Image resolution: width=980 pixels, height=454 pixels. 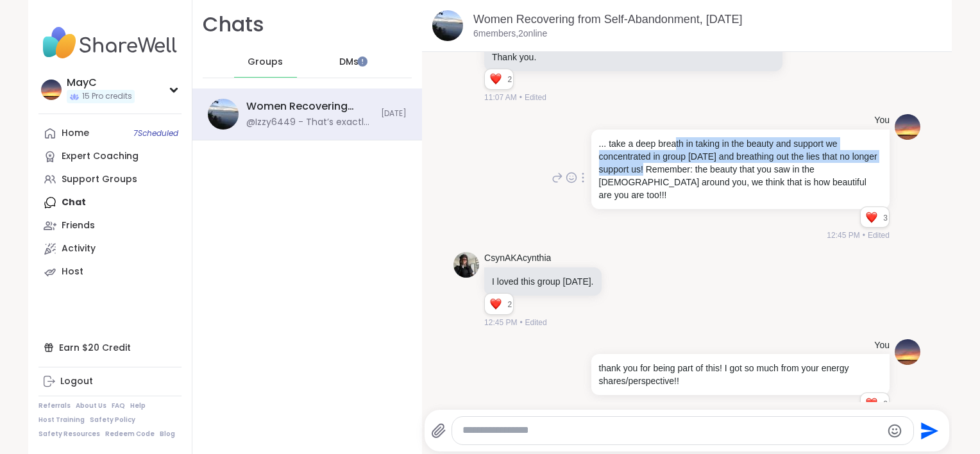 What do you see at coordinates (55, 406) in the screenshot?
I see `a: Referrals` at bounding box center [55, 406].